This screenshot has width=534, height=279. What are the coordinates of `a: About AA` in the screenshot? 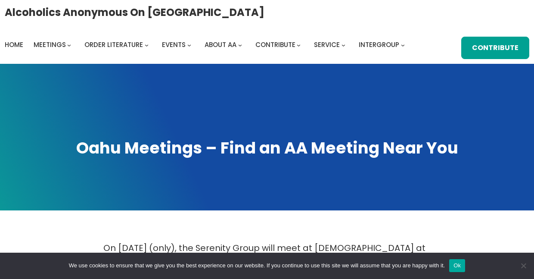 It's located at (221, 45).